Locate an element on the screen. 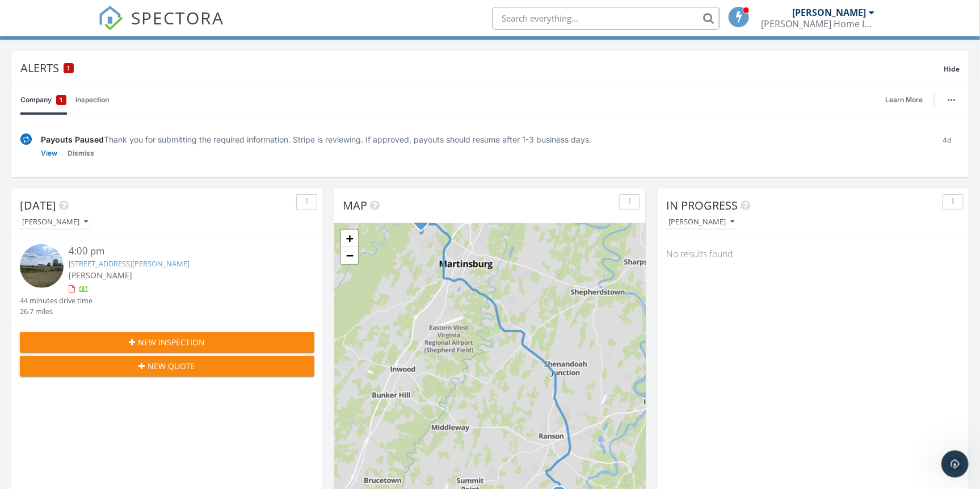 Image resolution: width=980 pixels, height=489 pixels. div: 26.7 miles is located at coordinates (56, 311).